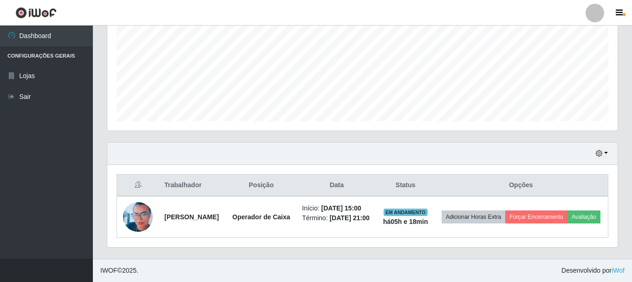  Describe the element at coordinates (119, 270) in the screenshot. I see `span: © 2025 .` at that location.